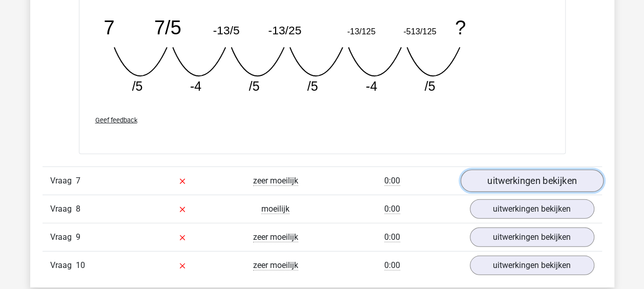 This screenshot has height=289, width=644. I want to click on tspan: -13/125, so click(360, 32).